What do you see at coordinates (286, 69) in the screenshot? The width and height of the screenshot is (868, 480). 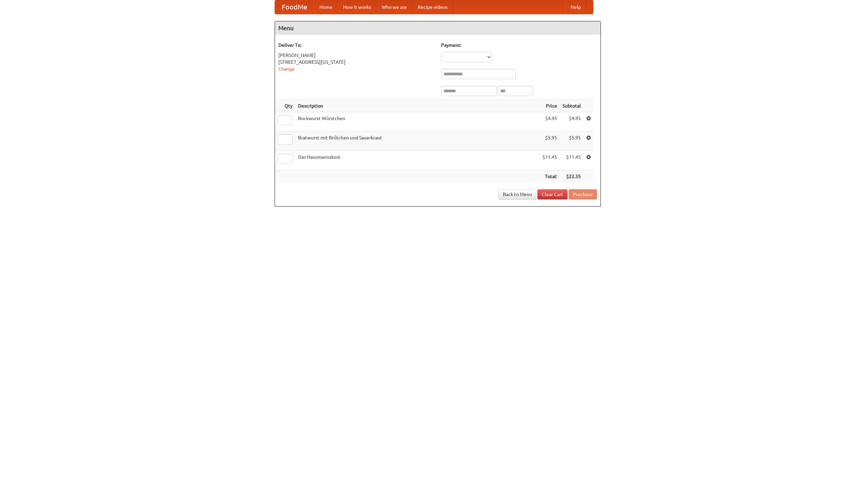 I see `a: Change` at bounding box center [286, 69].